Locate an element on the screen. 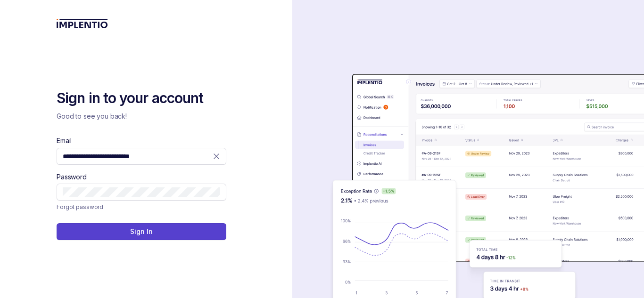 The width and height of the screenshot is (644, 298). button: Sign In is located at coordinates (141, 232).